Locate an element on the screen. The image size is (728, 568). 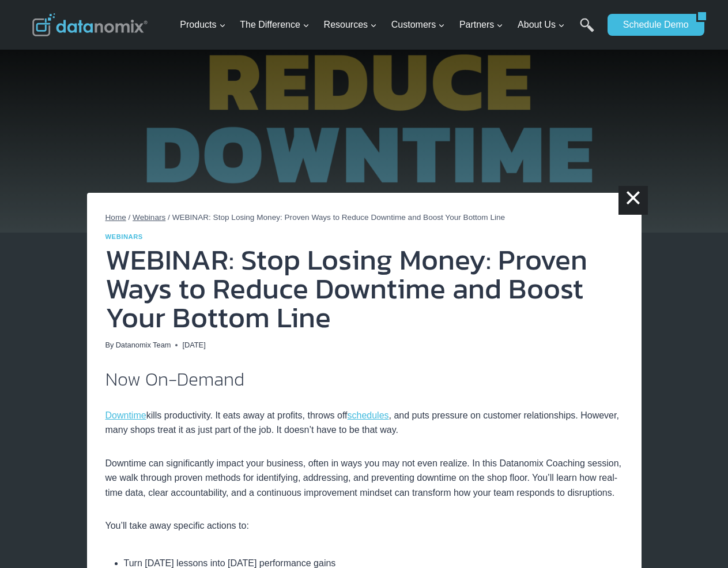
a: schedules is located at coordinates (369, 415).